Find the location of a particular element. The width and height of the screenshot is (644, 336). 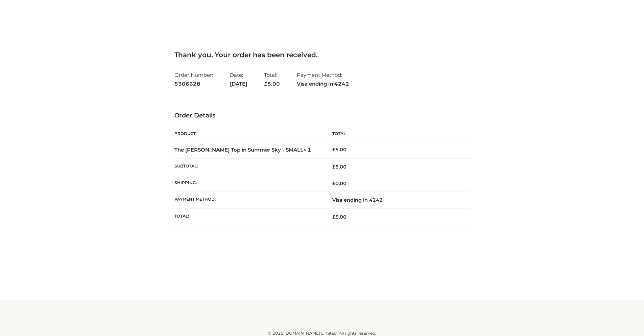

li: Order Number: is located at coordinates (194, 79).